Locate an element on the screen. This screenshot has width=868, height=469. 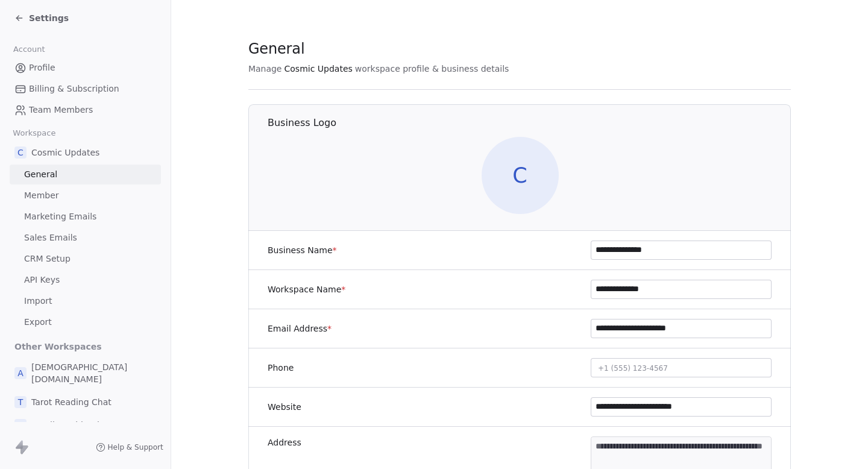
span: Team Members is located at coordinates (61, 109).